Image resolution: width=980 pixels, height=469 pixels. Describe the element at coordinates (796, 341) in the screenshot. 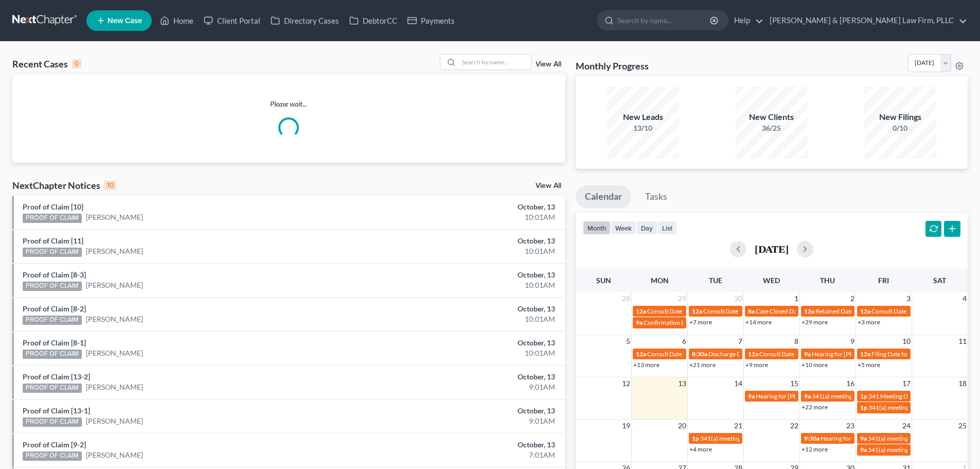

I see `span: 8` at that location.